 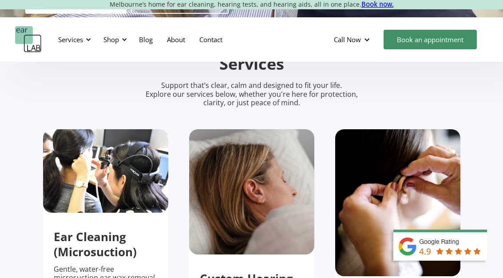 I want to click on a: Book an appointment, so click(x=430, y=40).